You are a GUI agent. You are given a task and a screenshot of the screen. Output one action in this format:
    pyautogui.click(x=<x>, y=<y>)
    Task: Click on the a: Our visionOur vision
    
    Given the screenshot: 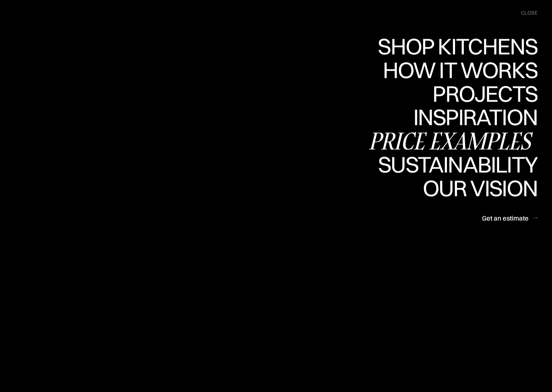 What is the action you would take?
    pyautogui.click(x=477, y=188)
    